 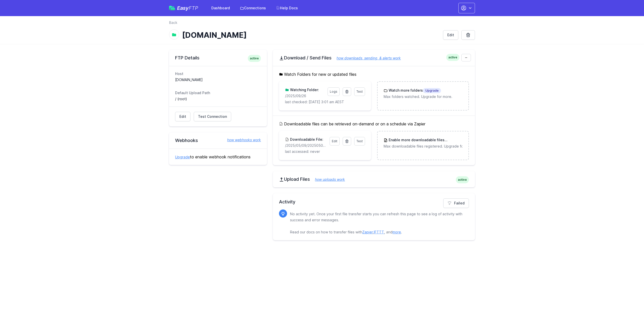 I want to click on a: how webhooks work, so click(x=242, y=140).